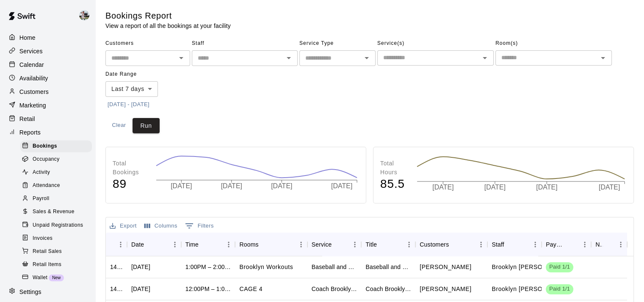 Image resolution: width=644 pixels, height=302 pixels. I want to click on div: Retail Sales, so click(56, 252).